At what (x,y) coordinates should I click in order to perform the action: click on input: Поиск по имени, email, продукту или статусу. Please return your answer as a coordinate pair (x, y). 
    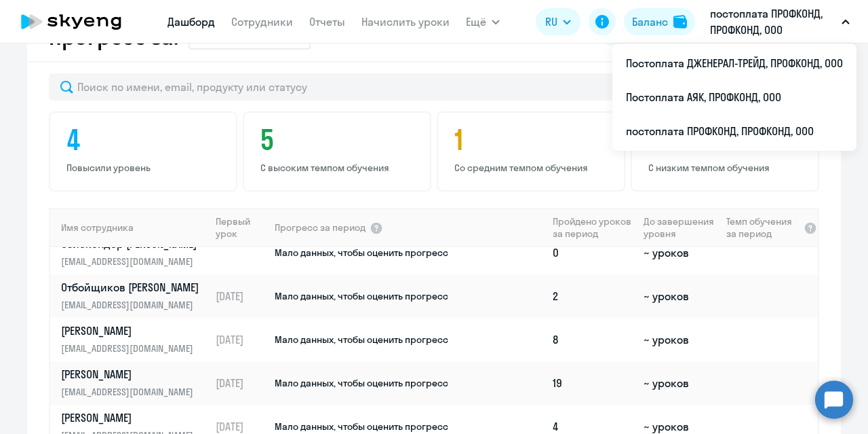
    Looking at the image, I should click on (336, 87).